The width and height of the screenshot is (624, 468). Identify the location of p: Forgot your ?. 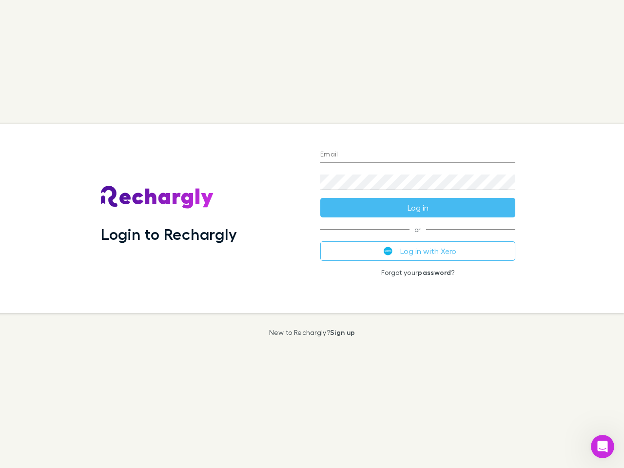
(418, 273).